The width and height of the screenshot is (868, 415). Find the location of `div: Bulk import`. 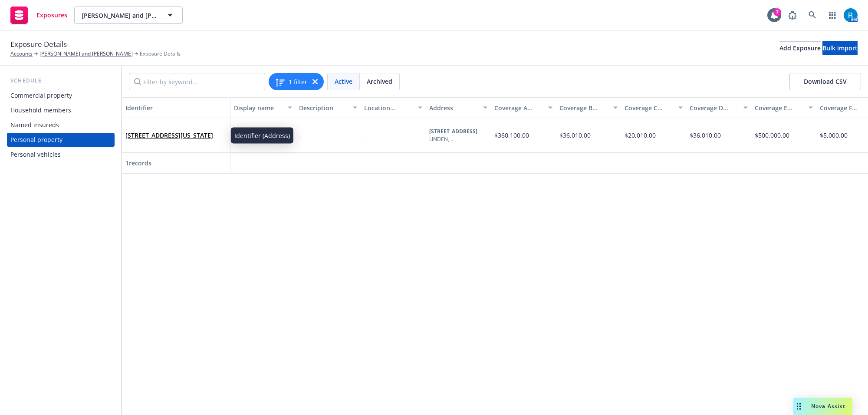

div: Bulk import is located at coordinates (840, 48).